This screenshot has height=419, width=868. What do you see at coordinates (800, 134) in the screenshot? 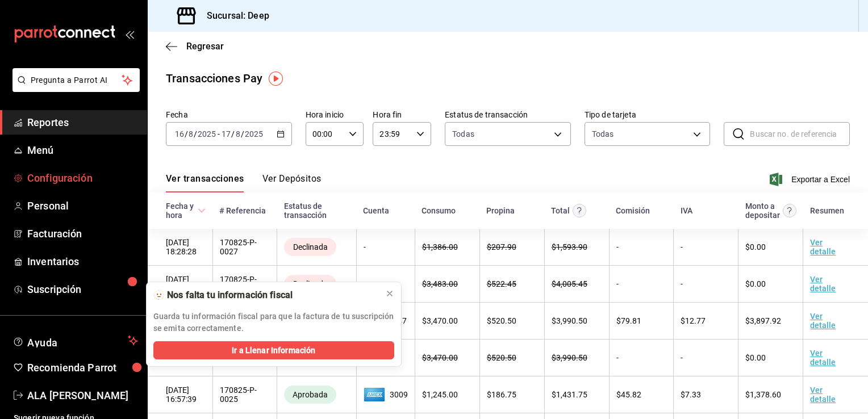
I see `input: Buscar no. de referencia` at bounding box center [800, 134].